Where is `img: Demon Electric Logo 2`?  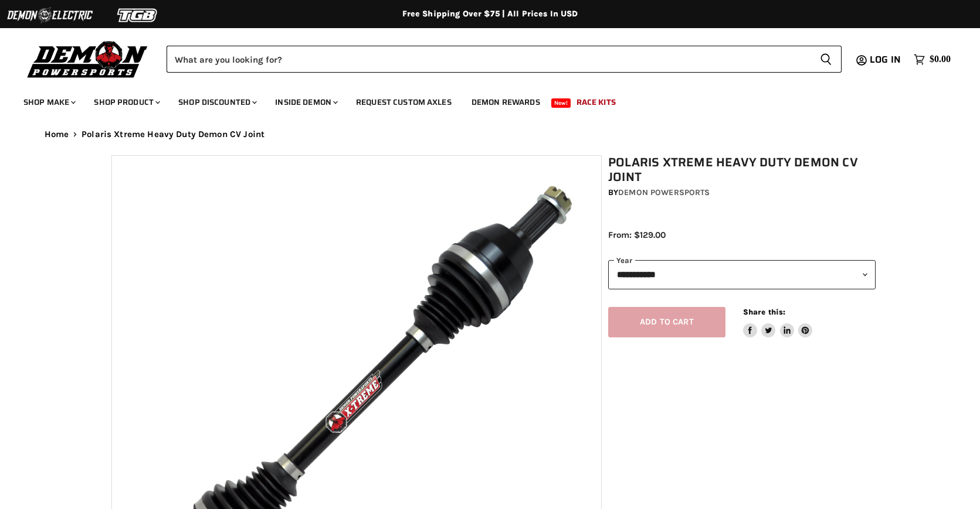 img: Demon Electric Logo 2 is located at coordinates (50, 15).